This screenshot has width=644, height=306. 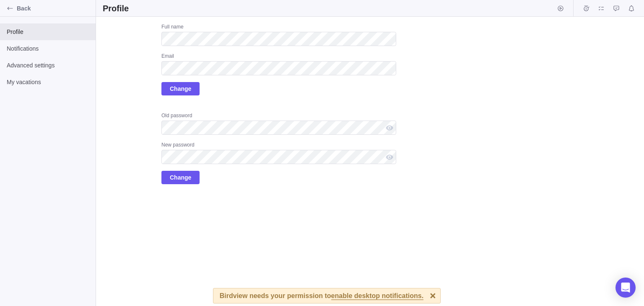 I want to click on div: Full name, so click(x=279, y=27).